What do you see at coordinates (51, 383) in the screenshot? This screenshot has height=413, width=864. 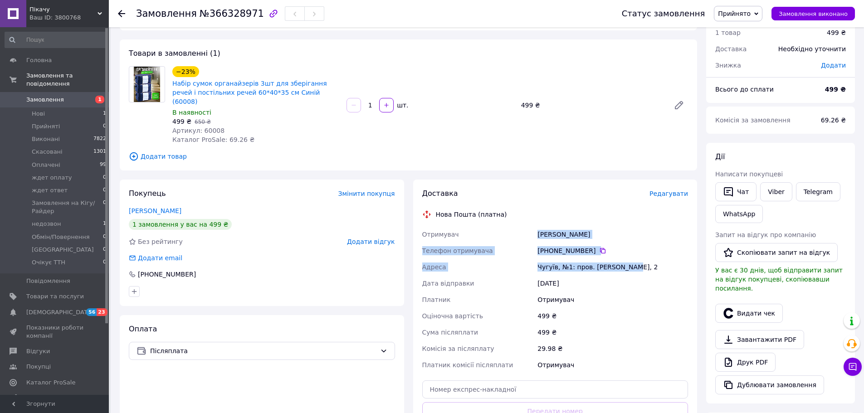 I see `span: Каталог ProSale` at bounding box center [51, 383].